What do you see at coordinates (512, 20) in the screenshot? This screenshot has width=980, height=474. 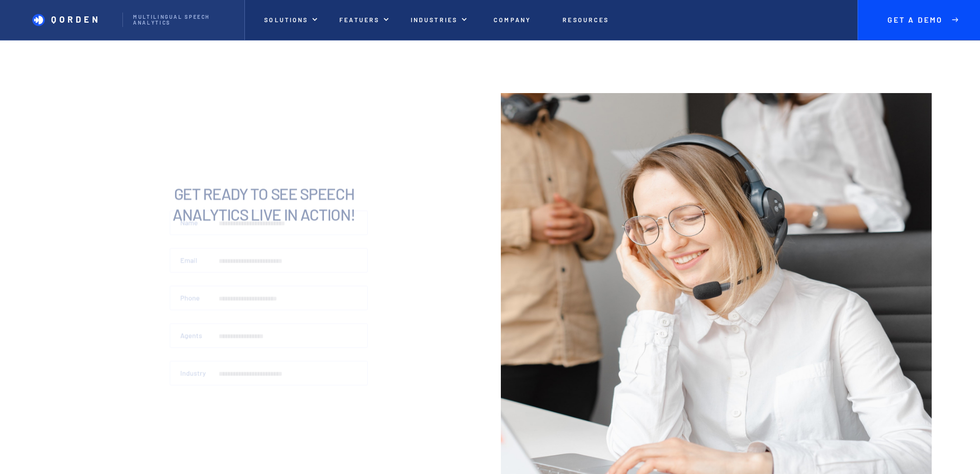 I see `p: Company` at bounding box center [512, 20].